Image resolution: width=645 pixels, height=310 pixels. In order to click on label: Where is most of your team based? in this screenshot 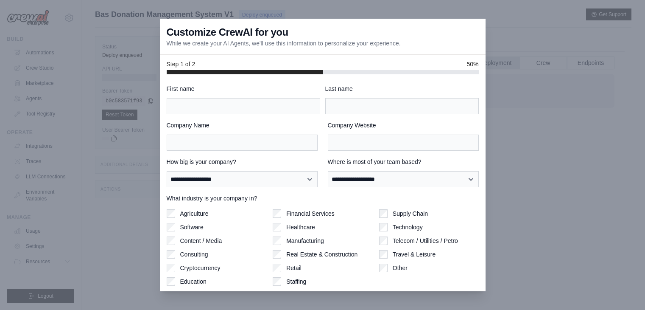, I will do `click(403, 162)`.